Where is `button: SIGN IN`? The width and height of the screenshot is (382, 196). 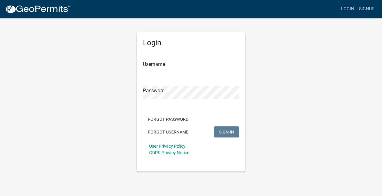 button: SIGN IN is located at coordinates (226, 132).